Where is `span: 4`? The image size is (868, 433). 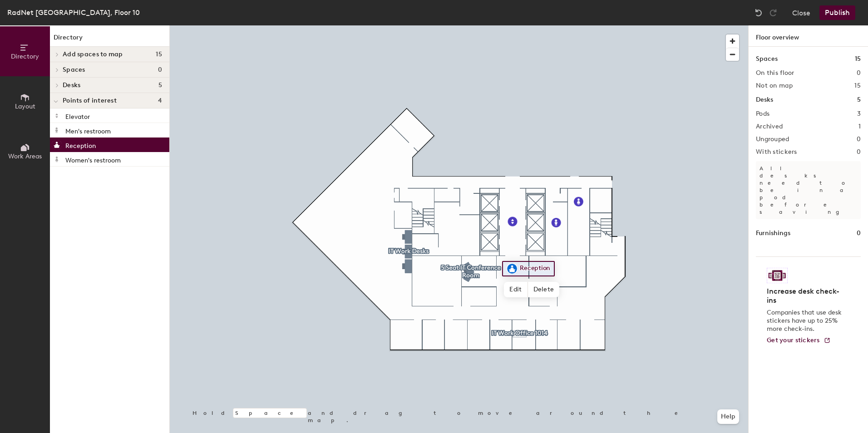 span: 4 is located at coordinates (159, 101).